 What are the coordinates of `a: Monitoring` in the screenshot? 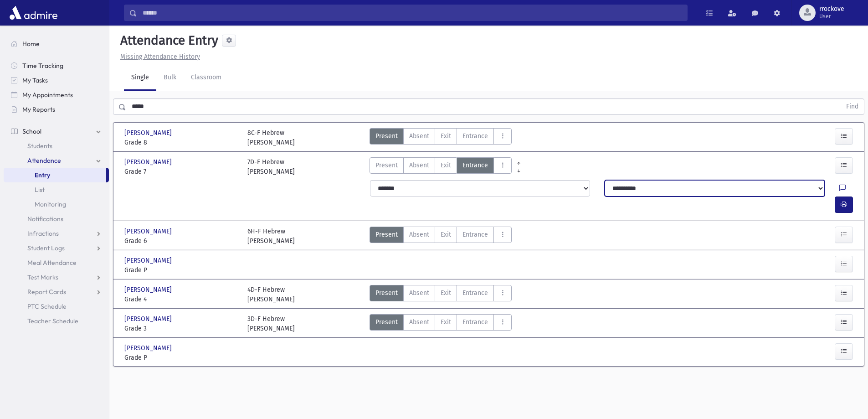 It's located at (56, 204).